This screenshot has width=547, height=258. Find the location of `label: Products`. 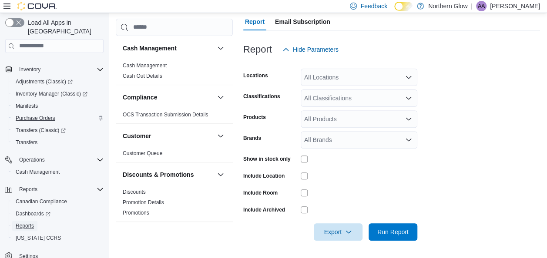

label: Products is located at coordinates (254, 117).